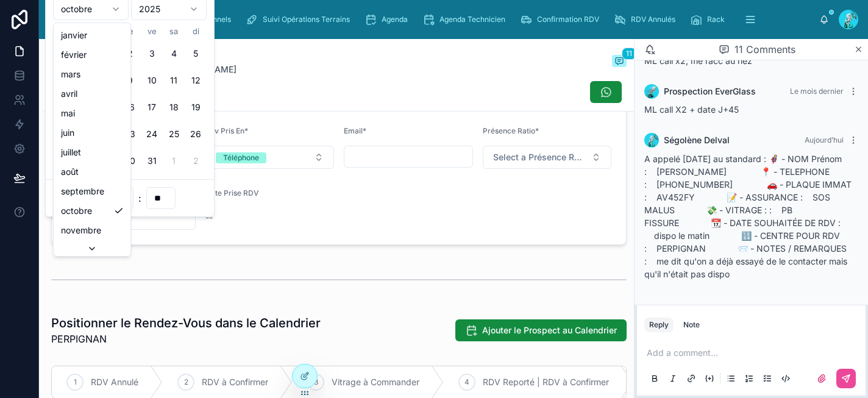  What do you see at coordinates (82, 191) in the screenshot?
I see `span: septembre` at bounding box center [82, 191].